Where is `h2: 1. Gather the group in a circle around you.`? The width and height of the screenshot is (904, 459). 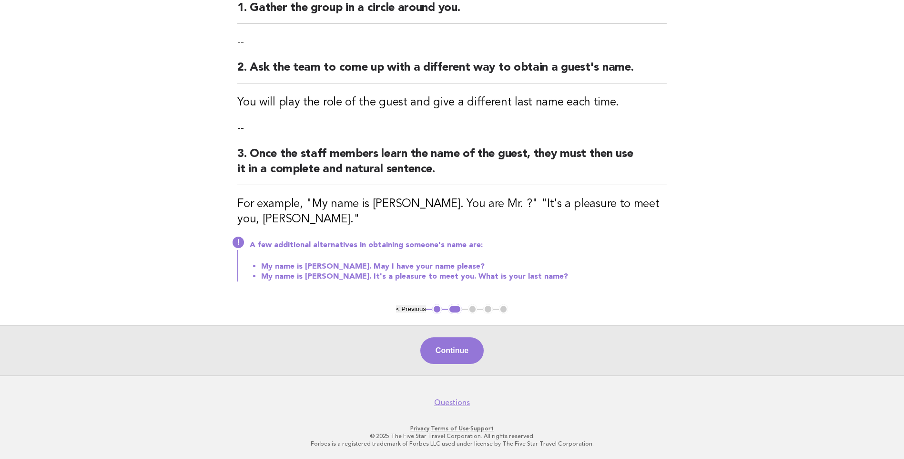 h2: 1. Gather the group in a circle around you. is located at coordinates (452, 12).